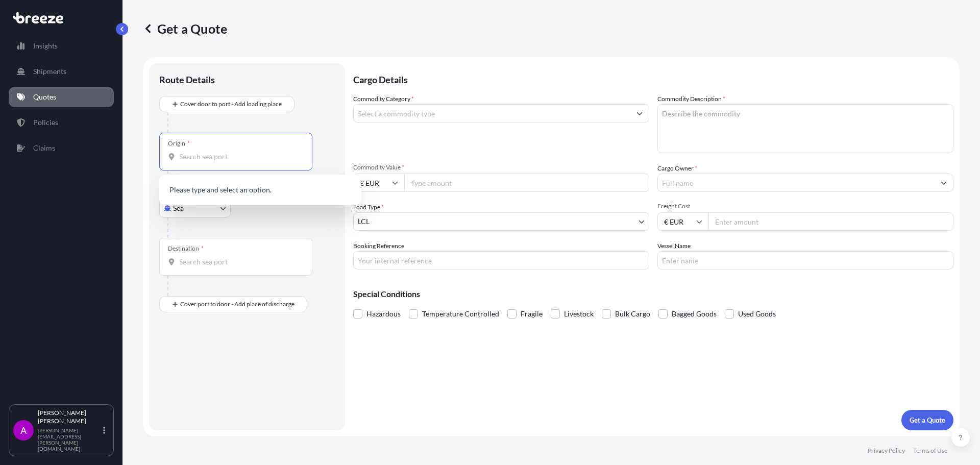 The width and height of the screenshot is (980, 465). Describe the element at coordinates (579, 314) in the screenshot. I see `span: Livestock` at that location.